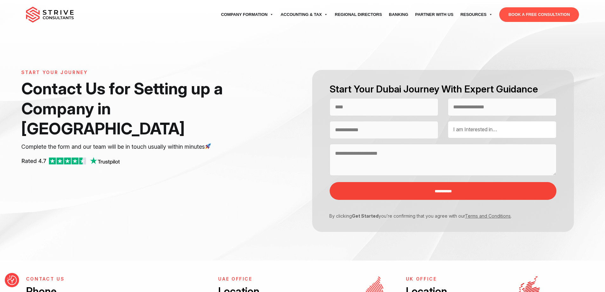  Describe the element at coordinates (477, 15) in the screenshot. I see `a: Resources` at that location.